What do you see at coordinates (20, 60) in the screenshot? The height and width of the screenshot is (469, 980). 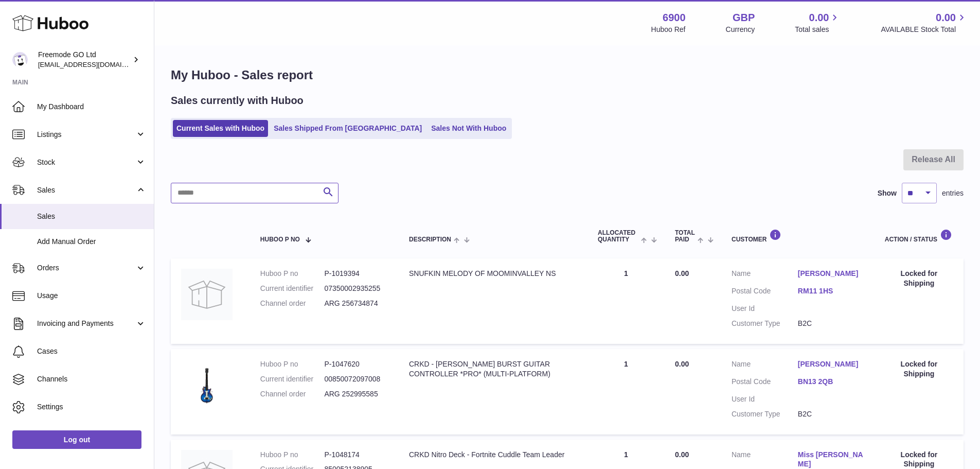 I see `img: internalAdmin-6900@internal.huboo.com` at bounding box center [20, 60].